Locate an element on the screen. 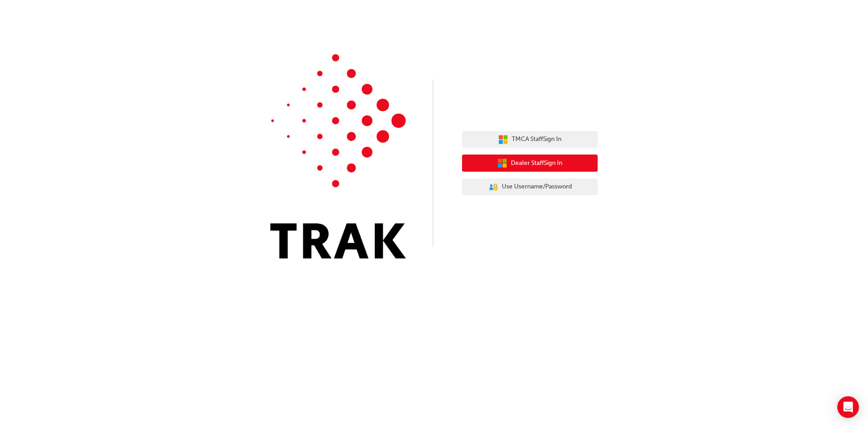 Image resolution: width=868 pixels, height=427 pixels. button: TMCA StaffSign In is located at coordinates (530, 140).